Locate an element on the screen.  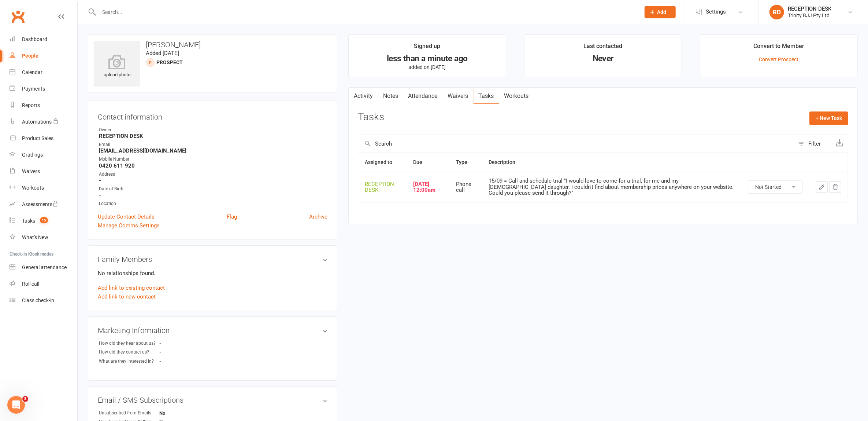
div: Mobile Number is located at coordinates (213, 159).